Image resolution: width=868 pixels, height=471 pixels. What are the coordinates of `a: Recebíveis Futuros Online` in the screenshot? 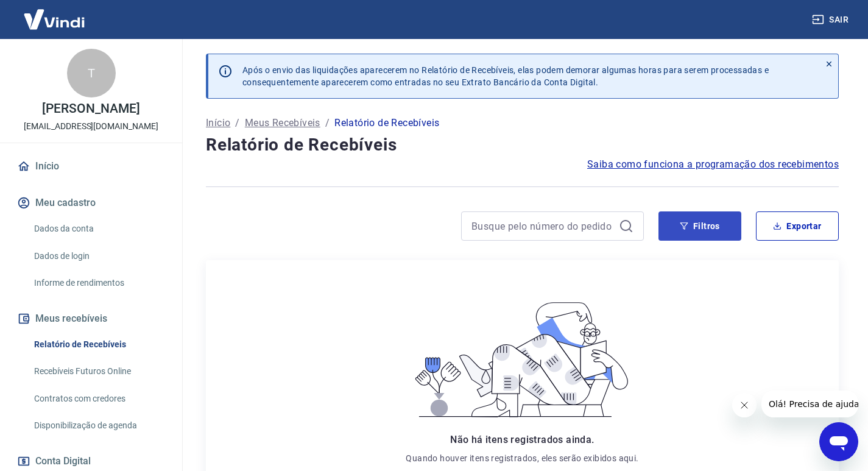 It's located at (98, 371).